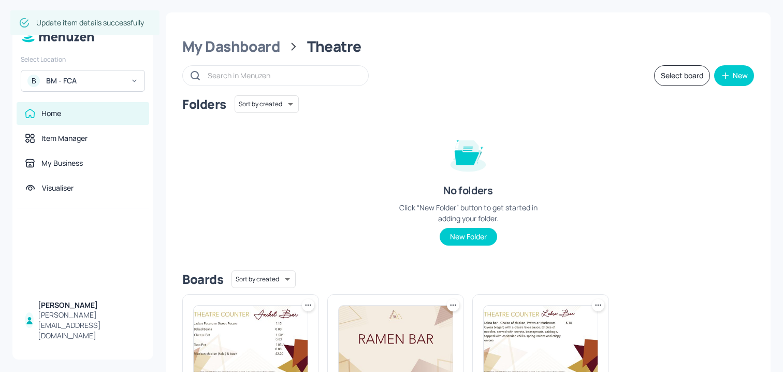 This screenshot has height=372, width=783. What do you see at coordinates (85, 81) in the screenshot?
I see `div: BM - FCA` at bounding box center [85, 81].